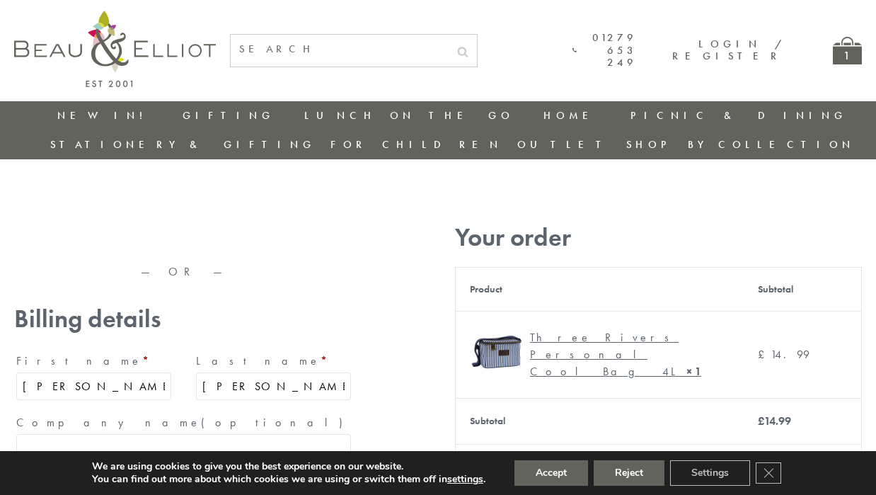 The image size is (876, 495). I want to click on button: Reject, so click(629, 473).